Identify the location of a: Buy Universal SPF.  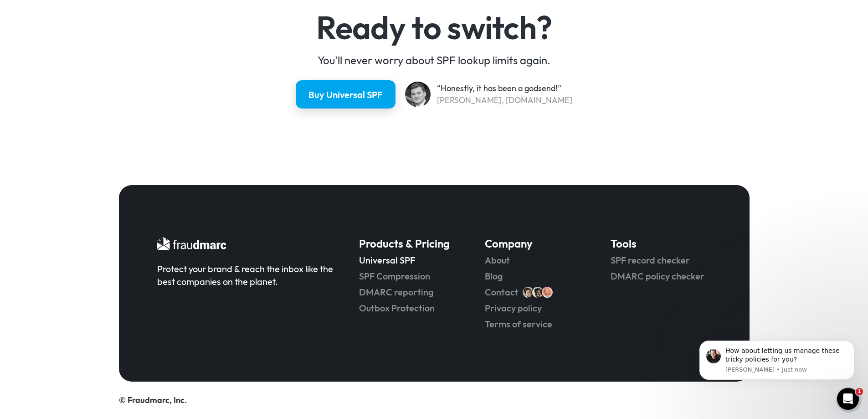
(345, 94).